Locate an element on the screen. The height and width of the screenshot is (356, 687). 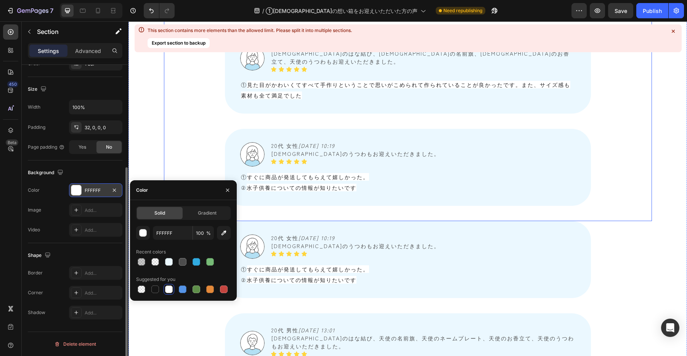
span: Need republishing is located at coordinates (463, 11).